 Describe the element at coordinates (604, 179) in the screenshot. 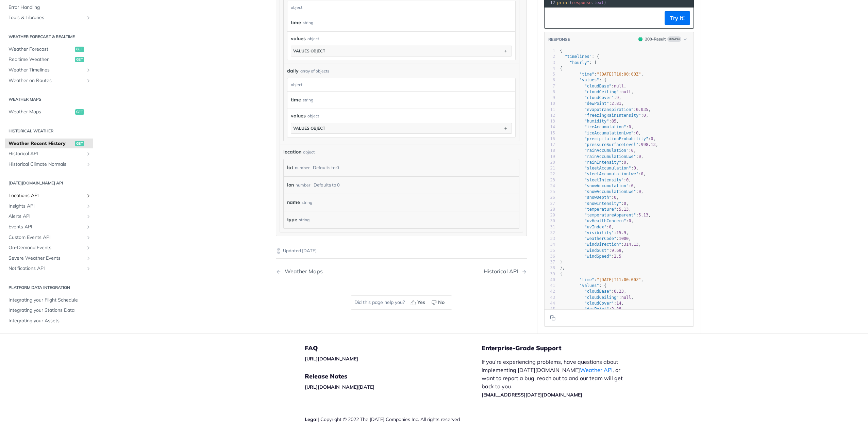

I see `span: "sleetIntensity"` at that location.